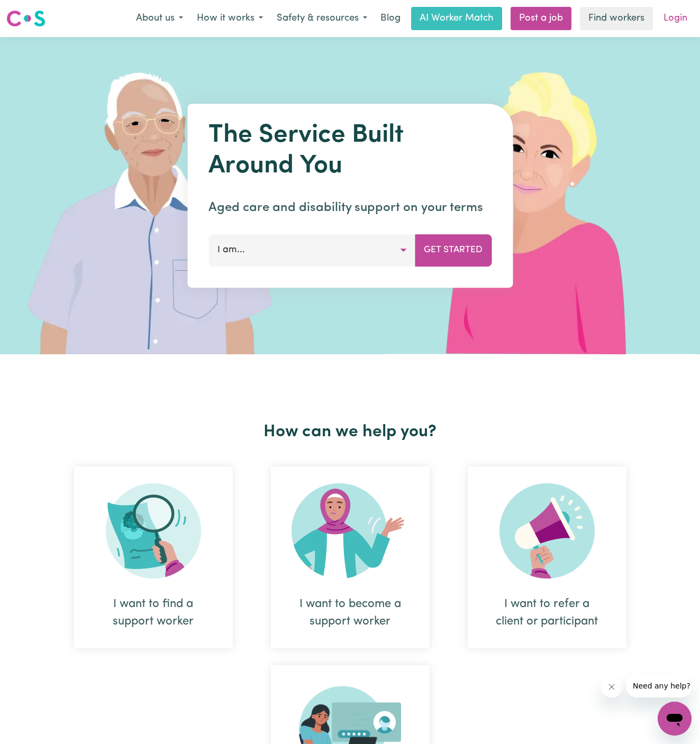 The image size is (700, 744). Describe the element at coordinates (311, 250) in the screenshot. I see `button: I am...` at that location.